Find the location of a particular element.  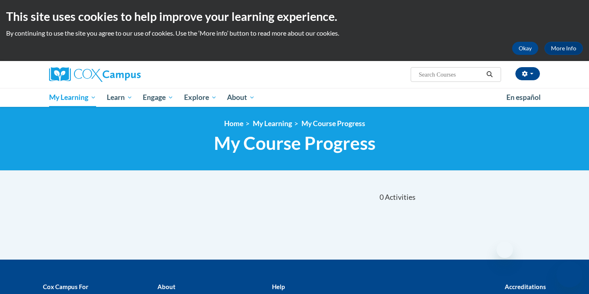

a: Engage is located at coordinates (158, 97).